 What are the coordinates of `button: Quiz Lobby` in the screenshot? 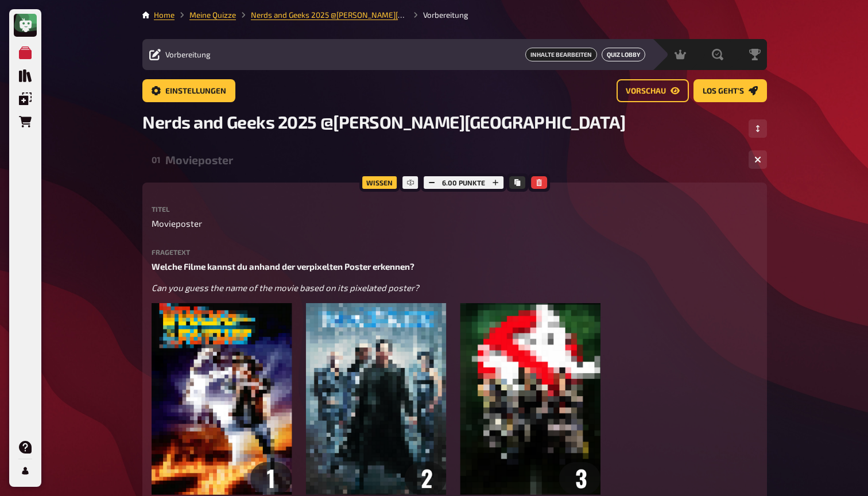 It's located at (624, 55).